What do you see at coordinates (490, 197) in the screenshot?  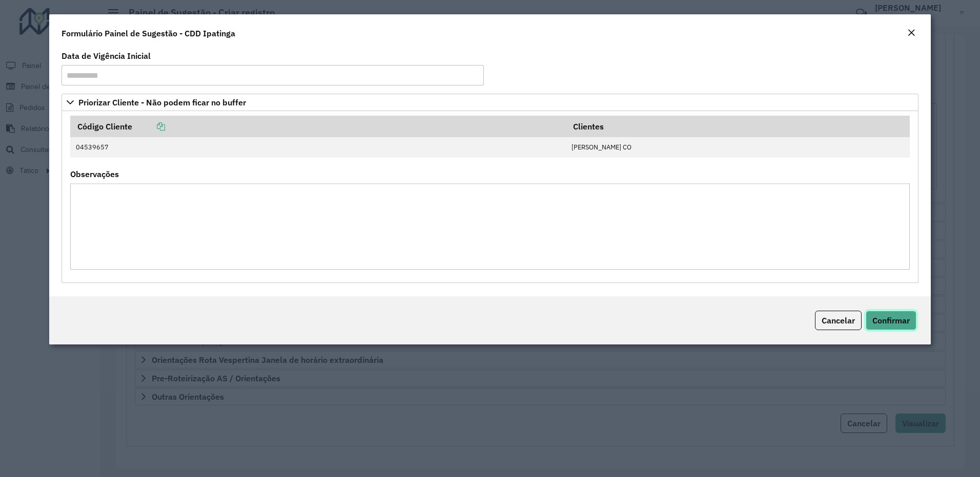 I see `div: Priorizar Cliente - Não podem ficar no buffer` at bounding box center [490, 197].